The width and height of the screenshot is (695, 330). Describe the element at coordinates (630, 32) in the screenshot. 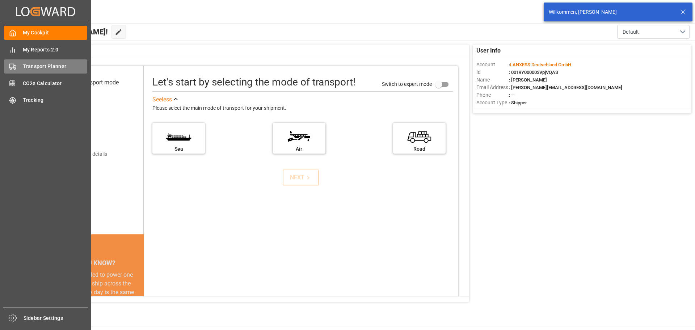

I see `span: Default` at that location.